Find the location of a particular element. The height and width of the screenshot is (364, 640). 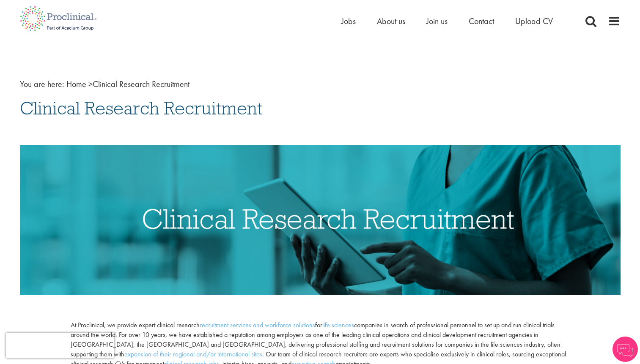

span: You are here: is located at coordinates (42, 84).